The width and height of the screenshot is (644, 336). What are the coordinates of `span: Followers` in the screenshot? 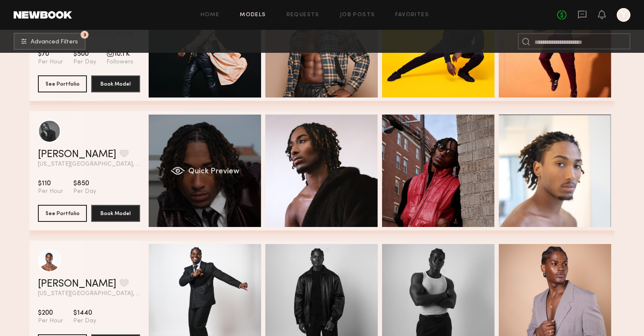 It's located at (119, 62).